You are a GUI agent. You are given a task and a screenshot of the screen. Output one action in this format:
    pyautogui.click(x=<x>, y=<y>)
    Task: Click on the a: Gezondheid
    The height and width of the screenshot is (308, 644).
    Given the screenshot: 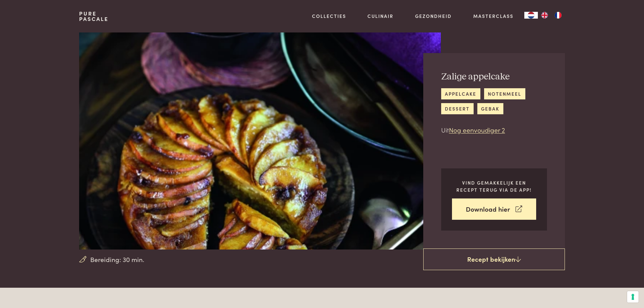 What is the action you would take?
    pyautogui.click(x=433, y=16)
    